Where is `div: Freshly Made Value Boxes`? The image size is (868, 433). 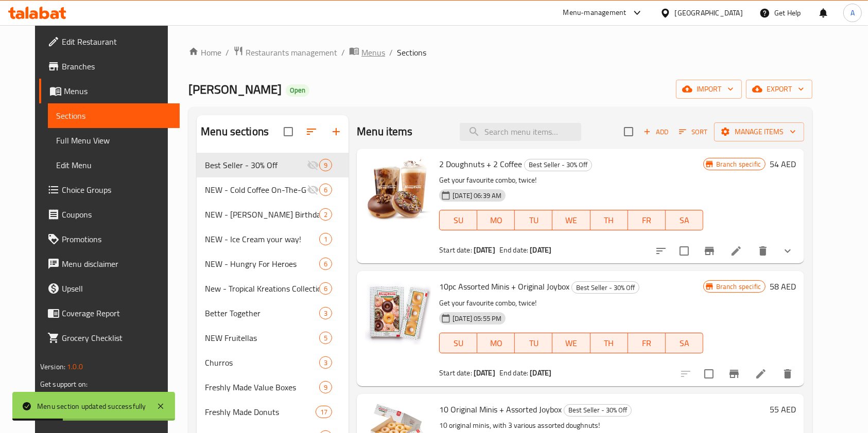 div: Freshly Made Value Boxes is located at coordinates (262, 387).